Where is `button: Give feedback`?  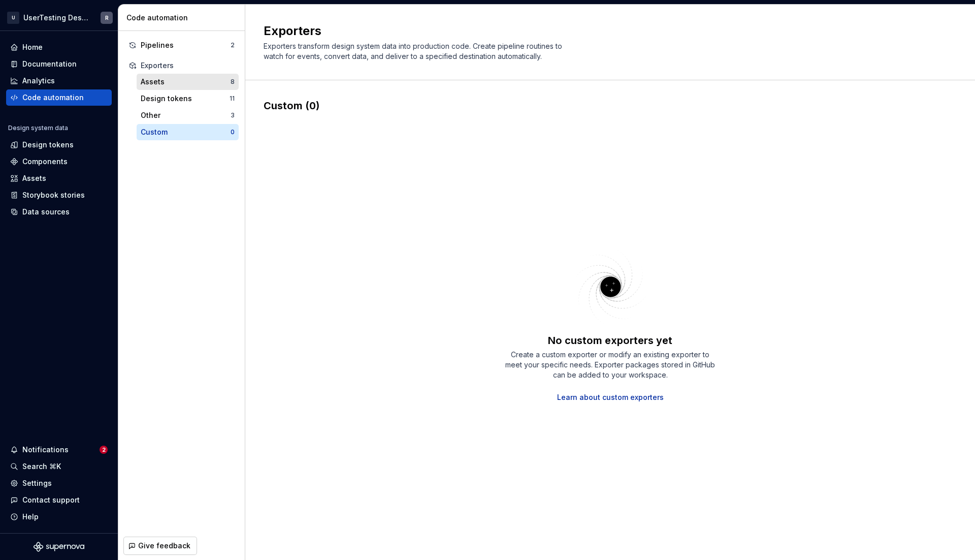
button: Give feedback is located at coordinates (160, 546).